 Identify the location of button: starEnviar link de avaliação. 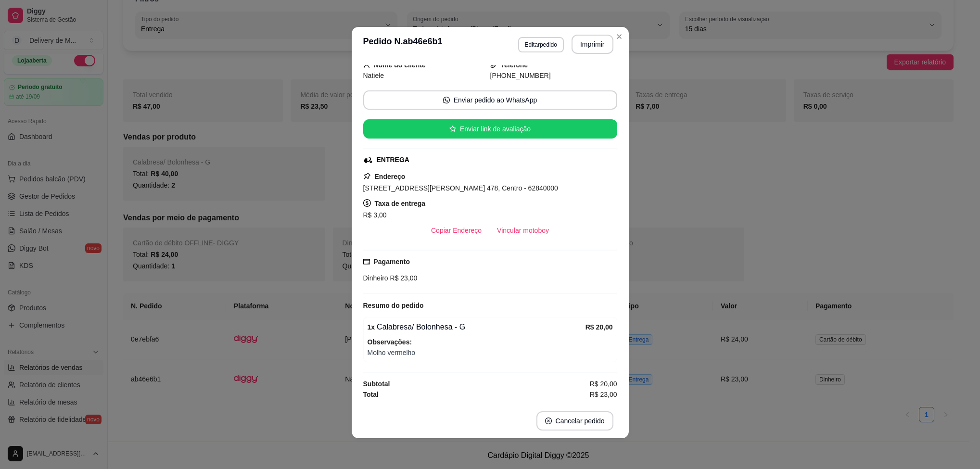
(490, 129).